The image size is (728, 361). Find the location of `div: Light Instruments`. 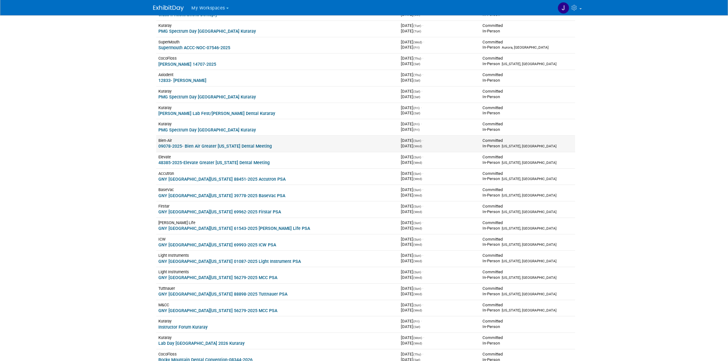

div: Light Instruments is located at coordinates (277, 255).